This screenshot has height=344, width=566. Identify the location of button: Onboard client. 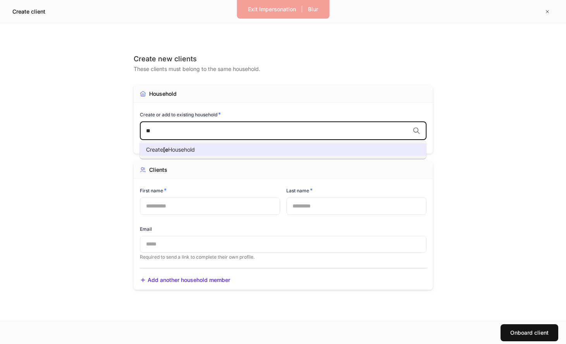
(530, 333).